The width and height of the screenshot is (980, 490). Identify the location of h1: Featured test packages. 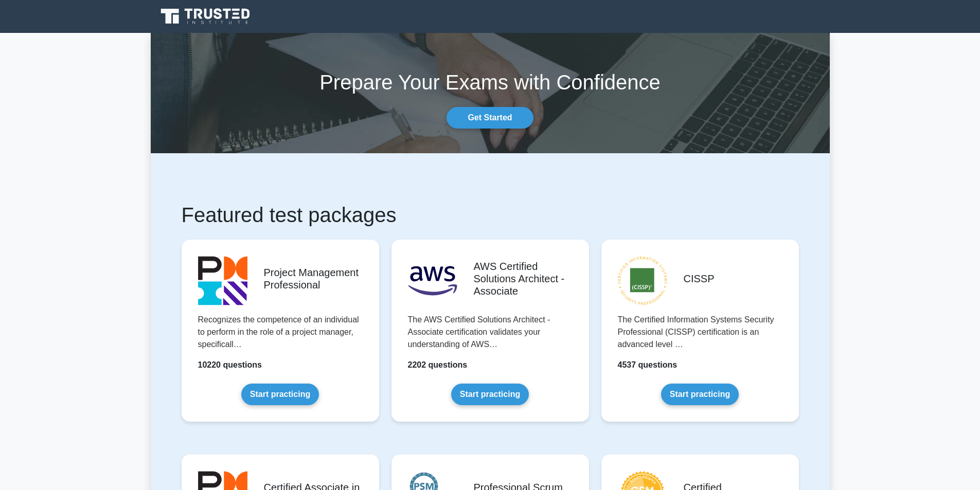
(490, 215).